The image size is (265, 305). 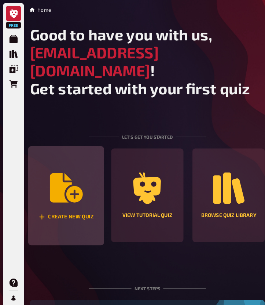 I want to click on h1: Good to have you with us, ! Get started with your first quiz, so click(x=144, y=60).